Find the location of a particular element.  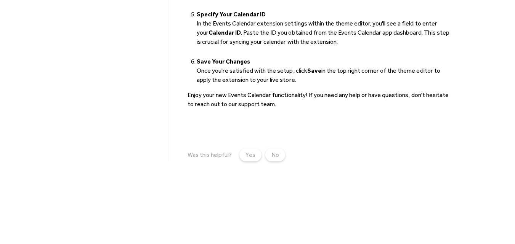

p: Enjoy your new Events Calendar functionality! If you need any help or have questions, don't hesit... is located at coordinates (320, 100).